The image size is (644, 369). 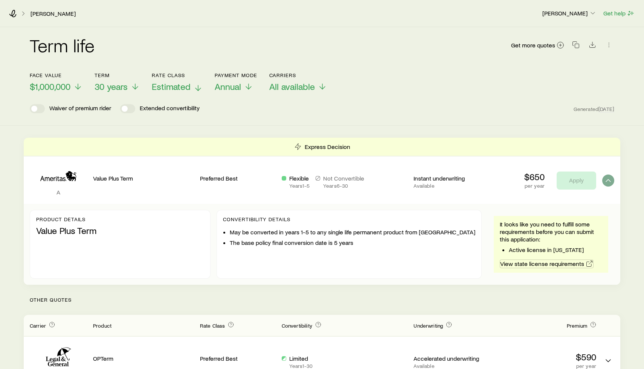 I want to click on p: Face value, so click(x=56, y=75).